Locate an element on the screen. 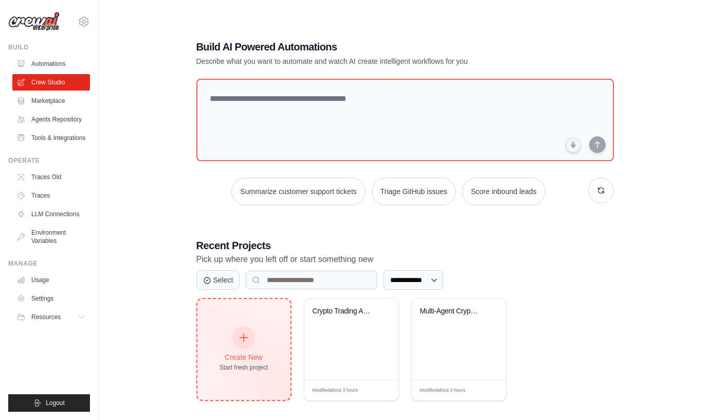 The width and height of the screenshot is (711, 420). div: Manage is located at coordinates (49, 263).